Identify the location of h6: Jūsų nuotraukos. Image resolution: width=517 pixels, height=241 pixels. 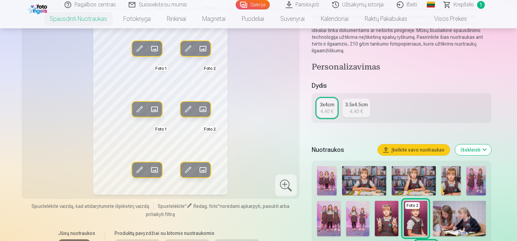
(77, 234).